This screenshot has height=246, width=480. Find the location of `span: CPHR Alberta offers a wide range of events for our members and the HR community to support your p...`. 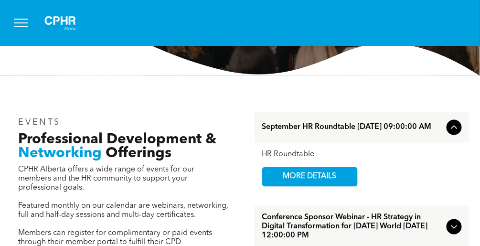

span: CPHR Alberta offers a wide range of events for our members and the HR community to support your p... is located at coordinates (107, 179).